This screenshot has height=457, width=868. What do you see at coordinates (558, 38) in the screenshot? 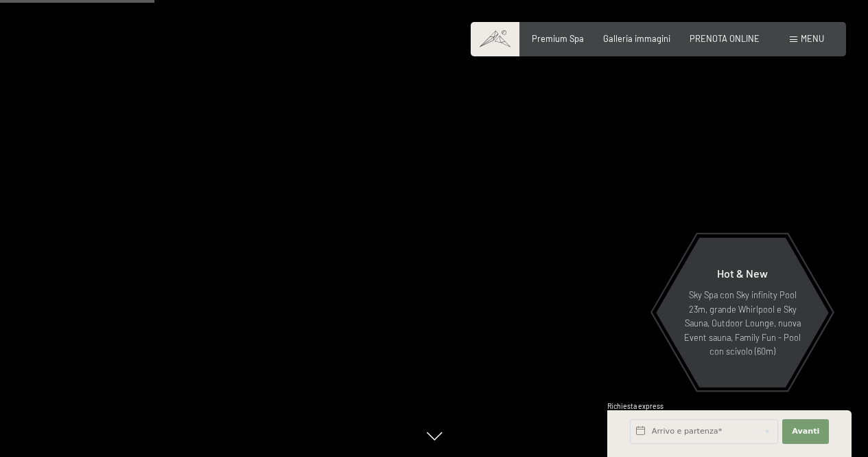
I see `span: Premium Spa` at bounding box center [558, 38].